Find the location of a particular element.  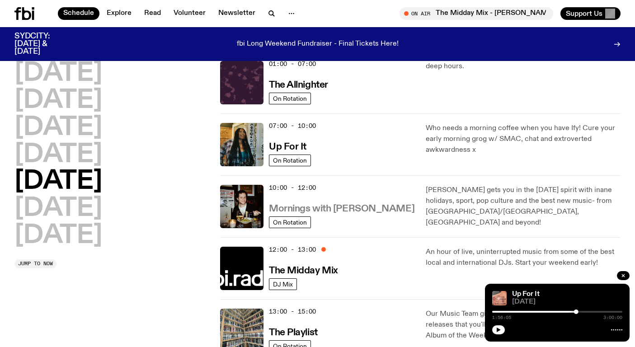

a: Ify - a Brown Skin girl with black braided twists, looking up to the side with her tongue stickin... is located at coordinates (242, 145).